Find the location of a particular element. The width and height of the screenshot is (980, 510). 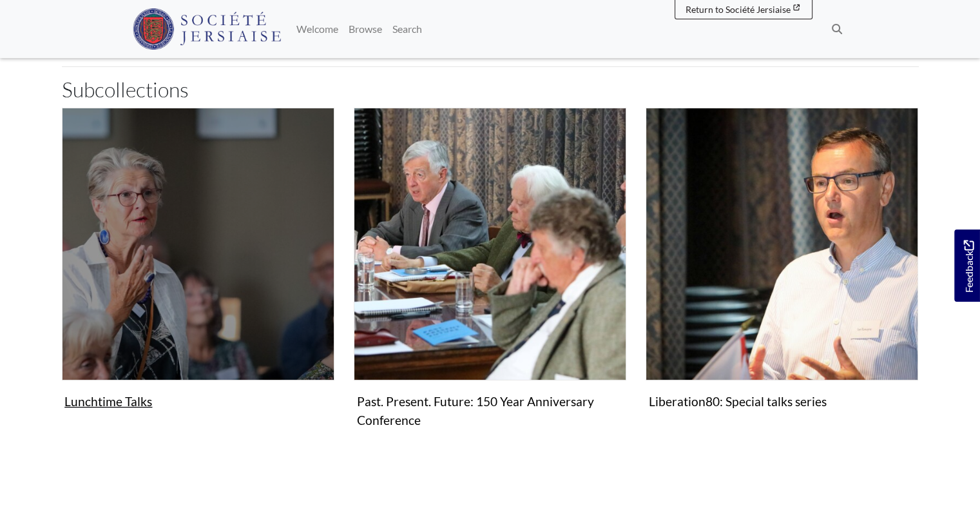

a: Lunchtime Talks Lunchtime Talks is located at coordinates (198, 261).